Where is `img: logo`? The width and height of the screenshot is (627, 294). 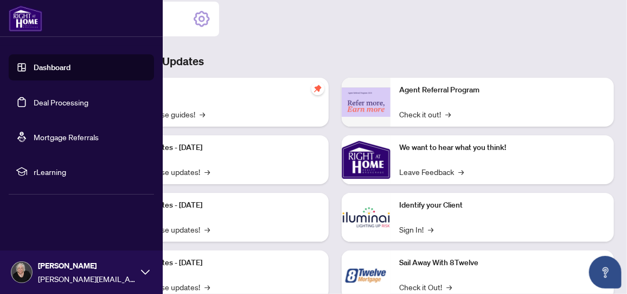
img: logo is located at coordinates (26, 18).